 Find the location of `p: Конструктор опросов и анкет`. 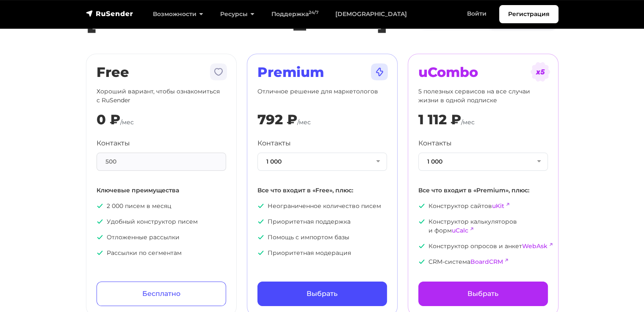

p: Конструктор опросов и анкет is located at coordinates (483, 247).